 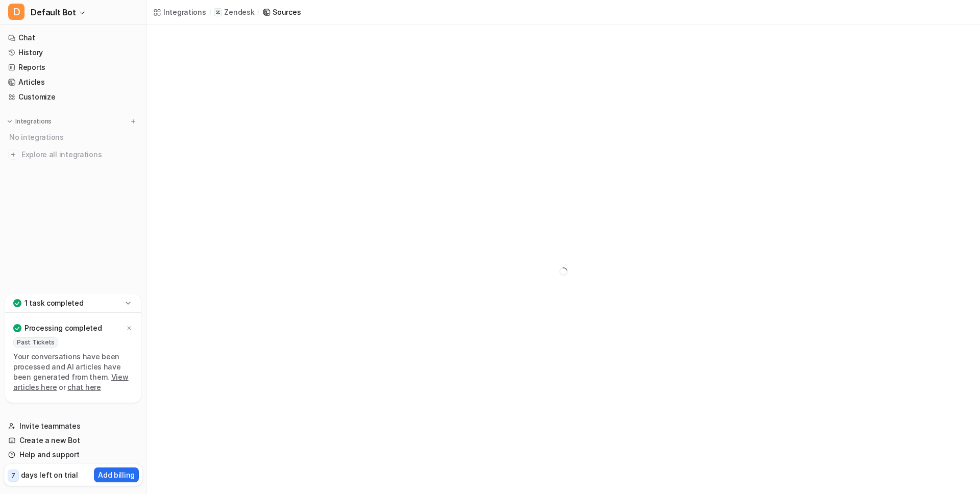 I want to click on p: Your conversations have been processed and AI articles have been generated from them. or, so click(x=73, y=372).